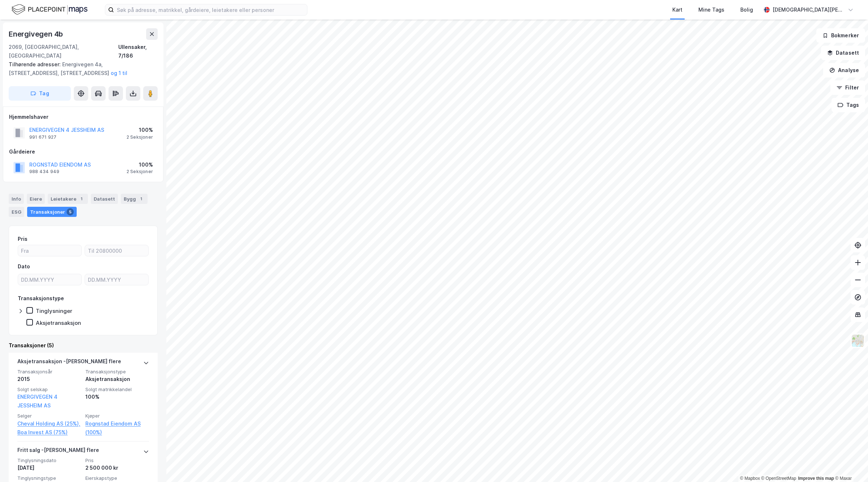 The width and height of the screenshot is (868, 482). What do you see at coordinates (677, 10) in the screenshot?
I see `div: Kart` at bounding box center [677, 10].